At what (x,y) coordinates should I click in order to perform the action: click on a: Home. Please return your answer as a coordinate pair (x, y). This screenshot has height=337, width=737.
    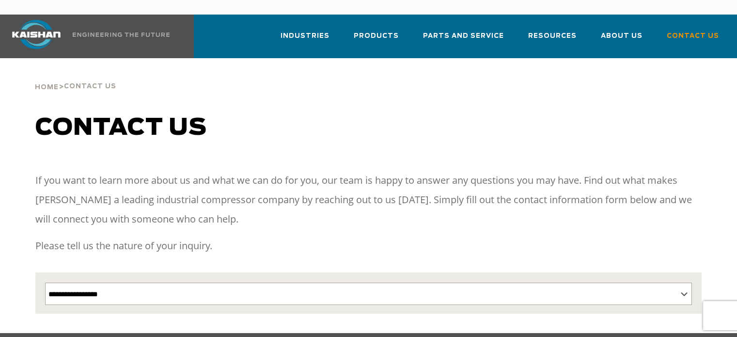
    Looking at the image, I should click on (47, 87).